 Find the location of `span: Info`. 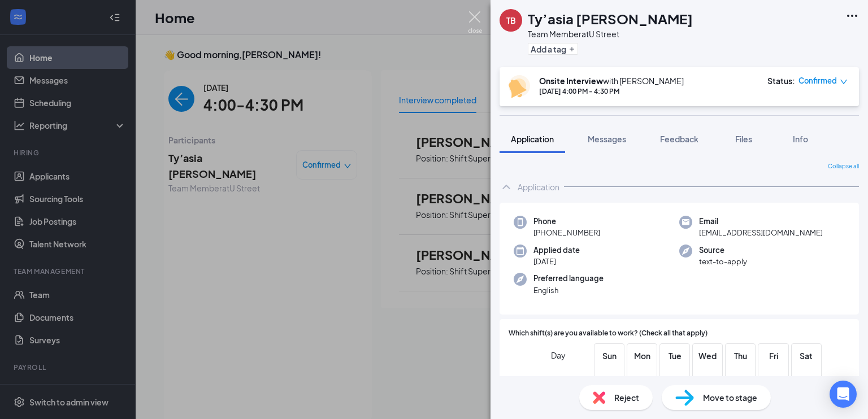

span: Info is located at coordinates (800, 139).